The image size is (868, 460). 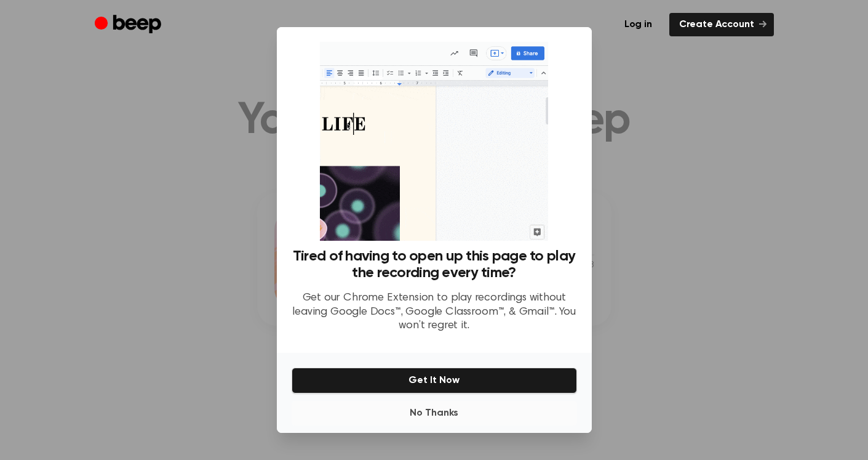 I want to click on h3: Tired of having to open up this page to play the recording every time?, so click(x=434, y=264).